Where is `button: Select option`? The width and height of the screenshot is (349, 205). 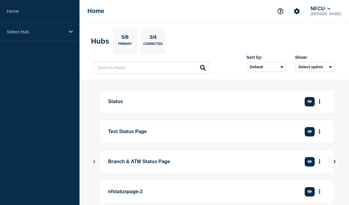 button: Select option is located at coordinates (315, 67).